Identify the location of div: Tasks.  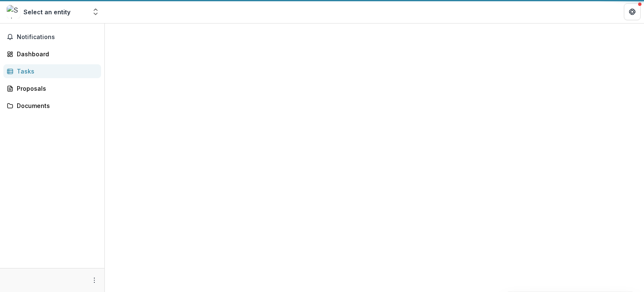
(56, 71).